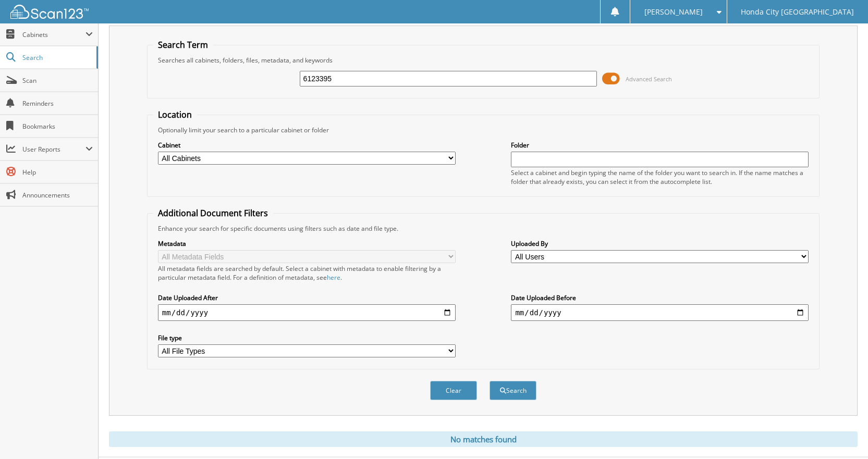 The image size is (868, 459). Describe the element at coordinates (58, 103) in the screenshot. I see `span: Reminders` at that location.